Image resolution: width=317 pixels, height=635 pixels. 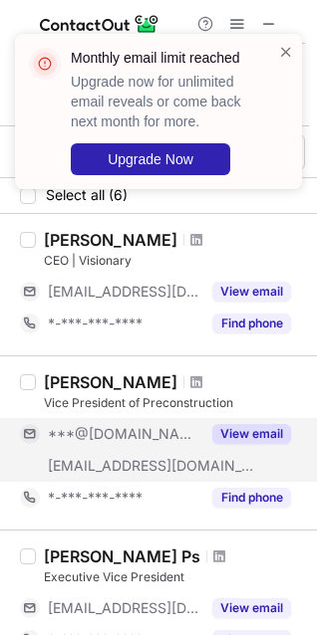 I want to click on img: ContactOut v5.3.10, so click(x=100, y=24).